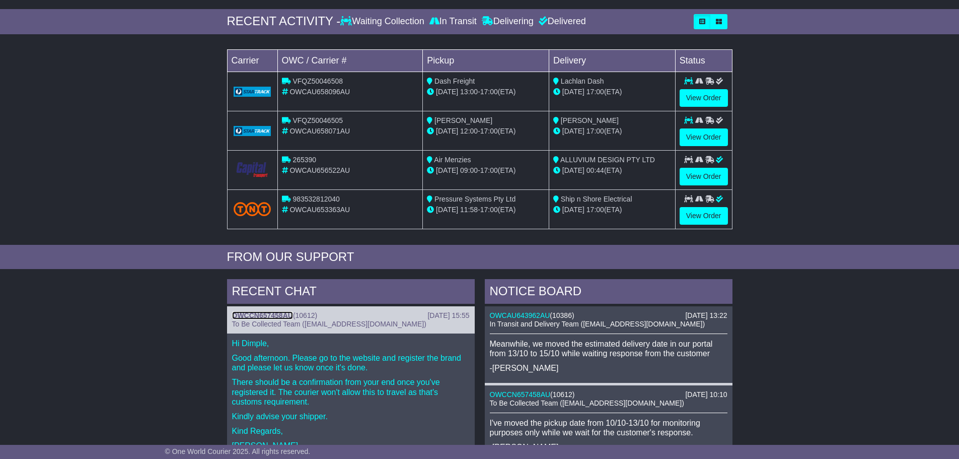 This screenshot has width=959, height=459. Describe the element at coordinates (703, 60) in the screenshot. I see `td: Status` at that location.